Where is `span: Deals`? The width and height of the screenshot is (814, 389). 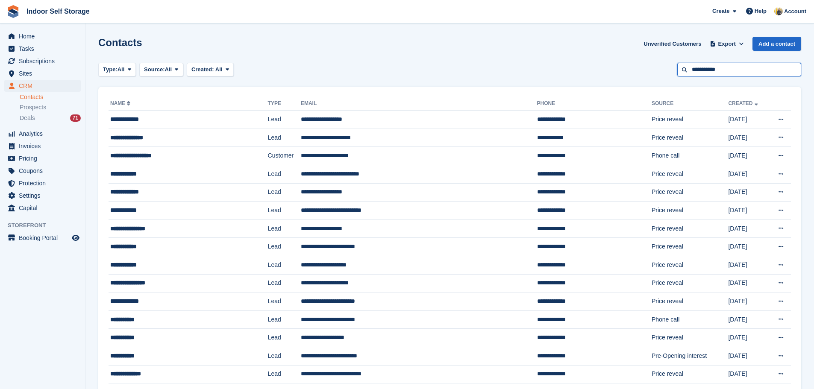
span: Deals is located at coordinates (27, 118).